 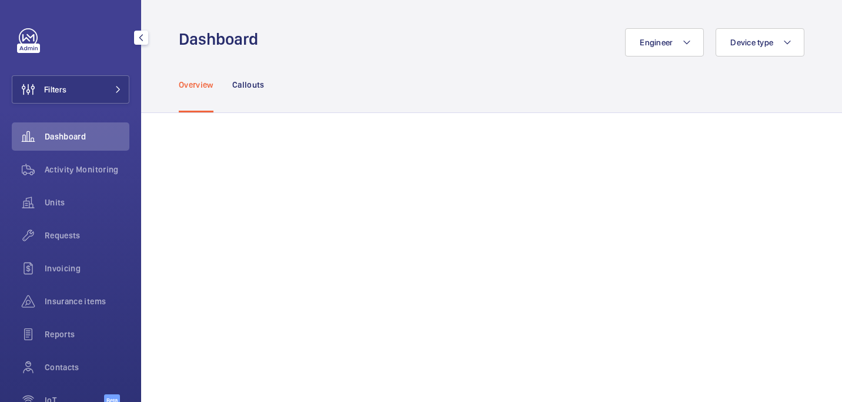 What do you see at coordinates (87, 235) in the screenshot?
I see `span: Requests` at bounding box center [87, 235].